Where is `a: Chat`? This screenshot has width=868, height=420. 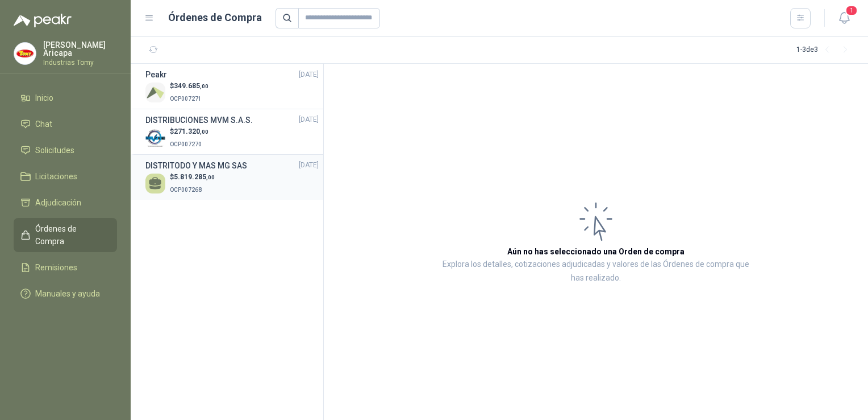
a: Chat is located at coordinates (66, 124).